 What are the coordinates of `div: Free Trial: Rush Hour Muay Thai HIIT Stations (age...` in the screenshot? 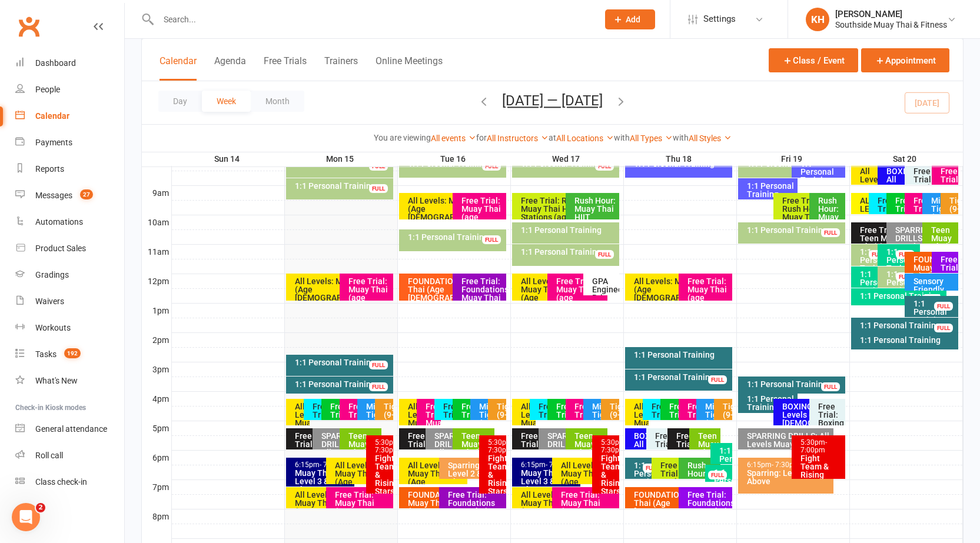 It's located at (807, 221).